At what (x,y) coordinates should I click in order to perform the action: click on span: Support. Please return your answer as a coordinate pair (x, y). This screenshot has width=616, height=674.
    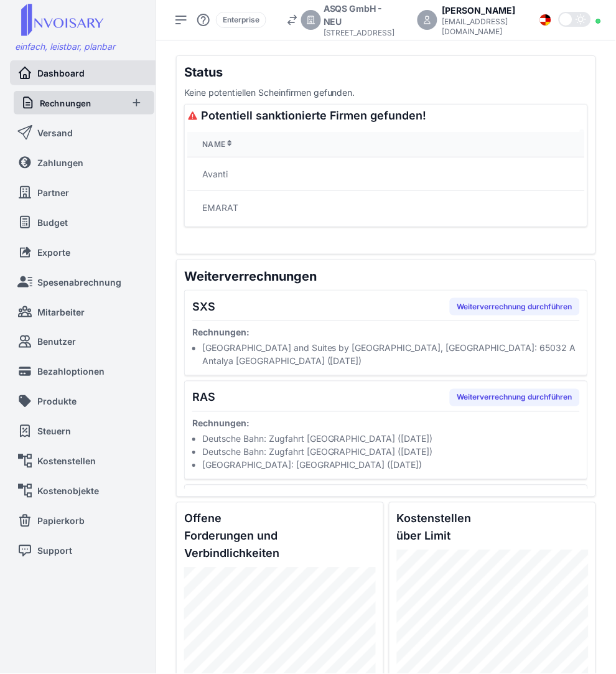
    Looking at the image, I should click on (55, 551).